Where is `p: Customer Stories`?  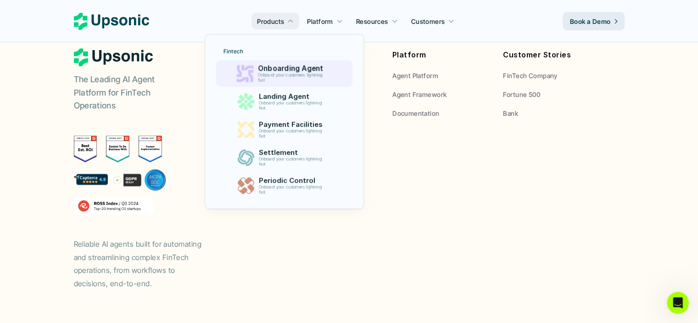
p: Customer Stories is located at coordinates (552, 55).